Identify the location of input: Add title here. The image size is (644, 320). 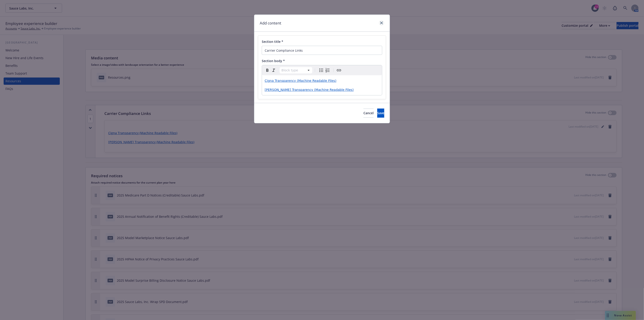
(322, 50).